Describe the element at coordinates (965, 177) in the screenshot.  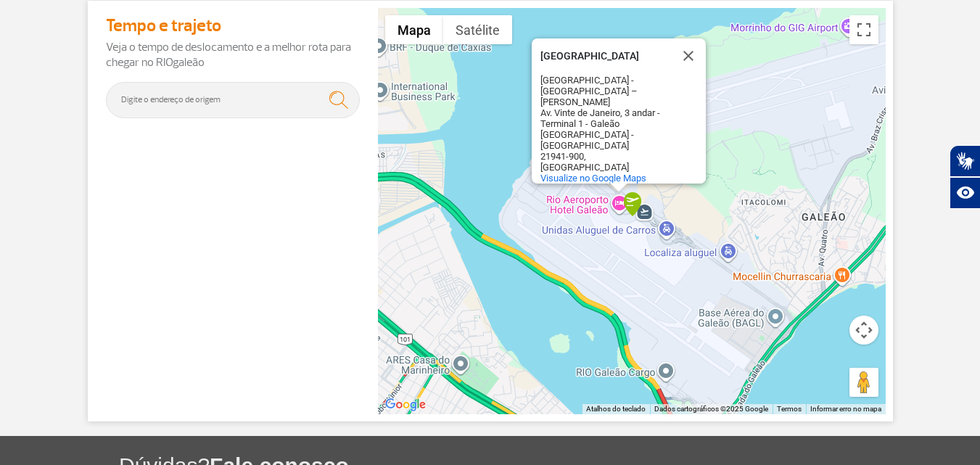
I see `div: Plugin de acessibilidade da Hand Talk.` at that location.